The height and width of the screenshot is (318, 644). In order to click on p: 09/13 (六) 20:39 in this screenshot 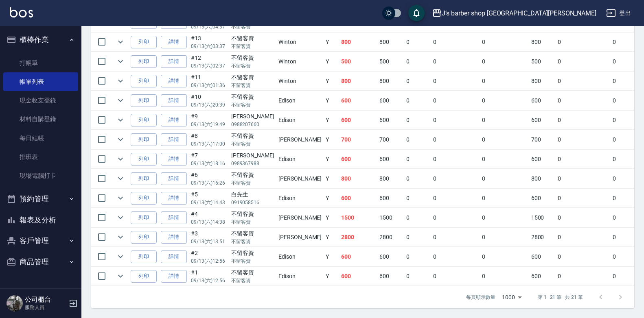, I will do `click(208, 105)`.